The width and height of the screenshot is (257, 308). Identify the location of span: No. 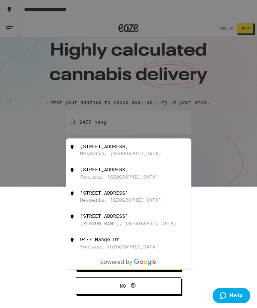
(123, 286).